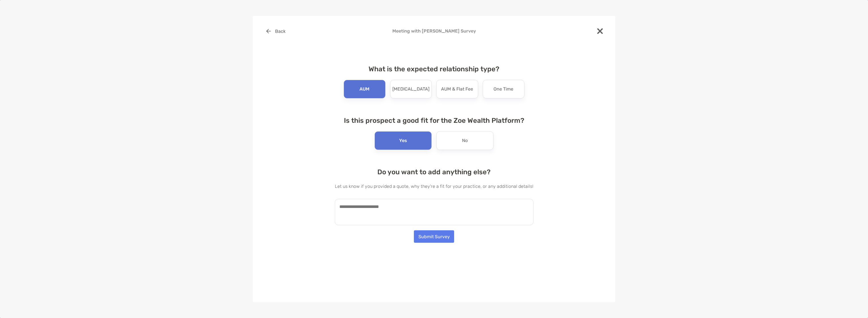  I want to click on p: Yes, so click(403, 141).